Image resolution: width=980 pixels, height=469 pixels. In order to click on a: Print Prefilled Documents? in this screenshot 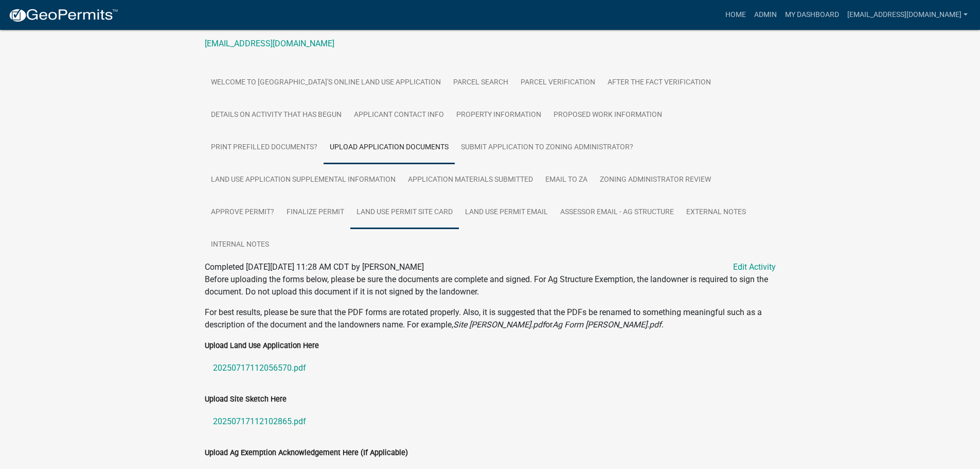, I will do `click(264, 148)`.